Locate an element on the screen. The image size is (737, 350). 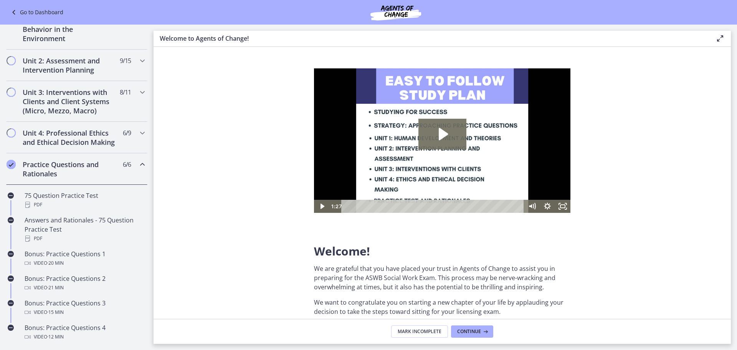
button: Mark Incomplete is located at coordinates (420, 331).